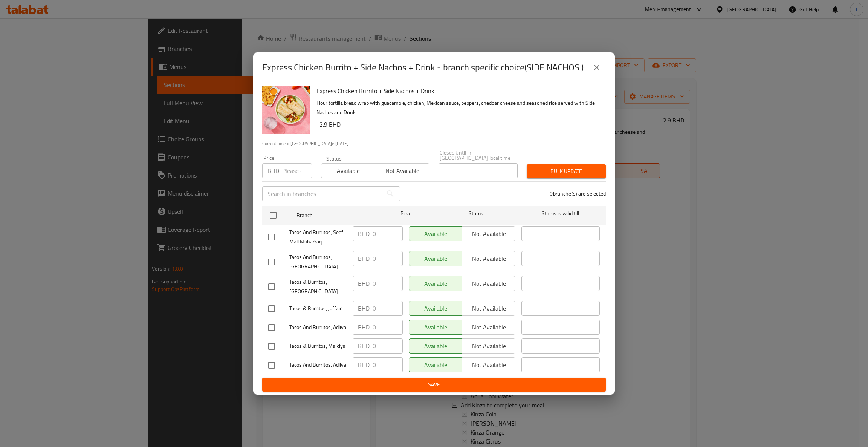 The image size is (868, 447). Describe the element at coordinates (434, 385) in the screenshot. I see `button: Save` at that location.